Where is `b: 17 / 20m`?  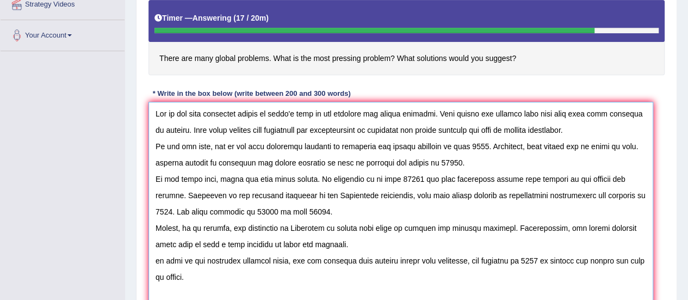 b: 17 / 20m is located at coordinates (251, 18).